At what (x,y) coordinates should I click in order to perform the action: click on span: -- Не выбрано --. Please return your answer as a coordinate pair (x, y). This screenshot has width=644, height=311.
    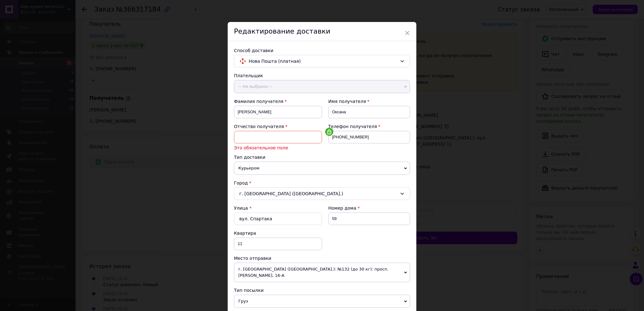
    Looking at the image, I should click on (322, 87).